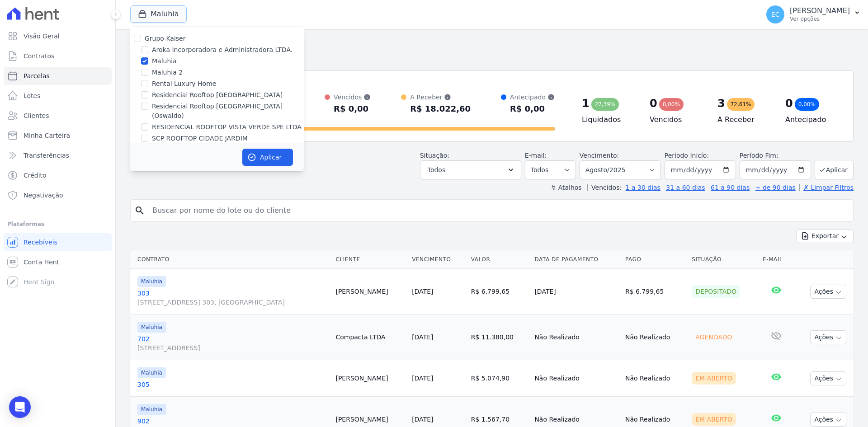  Describe the element at coordinates (58, 116) in the screenshot. I see `a: Clientes` at that location.